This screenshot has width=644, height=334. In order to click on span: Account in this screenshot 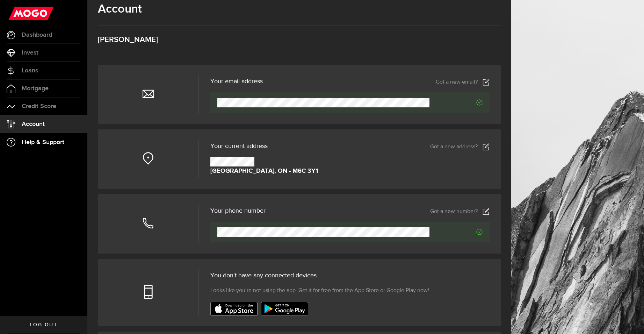, I will do `click(33, 124)`.